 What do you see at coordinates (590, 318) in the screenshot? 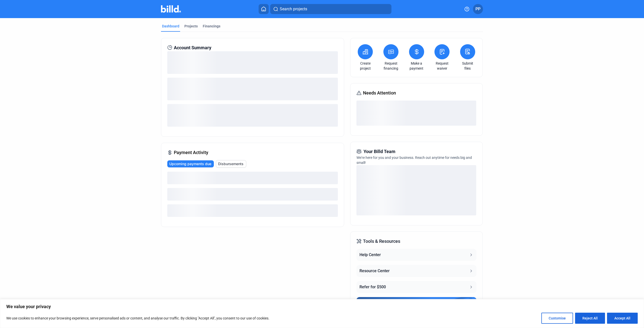
I see `button: Reject All` at bounding box center [590, 318].